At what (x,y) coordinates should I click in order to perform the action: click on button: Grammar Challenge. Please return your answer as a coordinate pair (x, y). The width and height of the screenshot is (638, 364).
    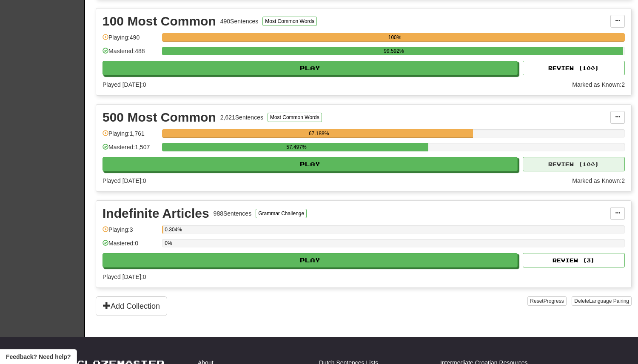
    Looking at the image, I should click on (281, 214).